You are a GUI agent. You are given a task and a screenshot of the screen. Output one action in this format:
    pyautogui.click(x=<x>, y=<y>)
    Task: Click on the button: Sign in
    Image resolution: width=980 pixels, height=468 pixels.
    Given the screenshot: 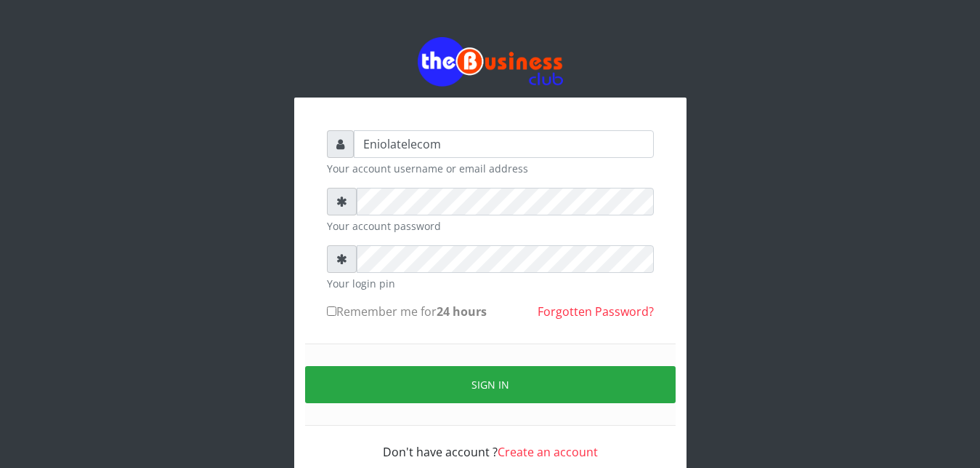 What is the action you would take?
    pyautogui.click(x=491, y=384)
    